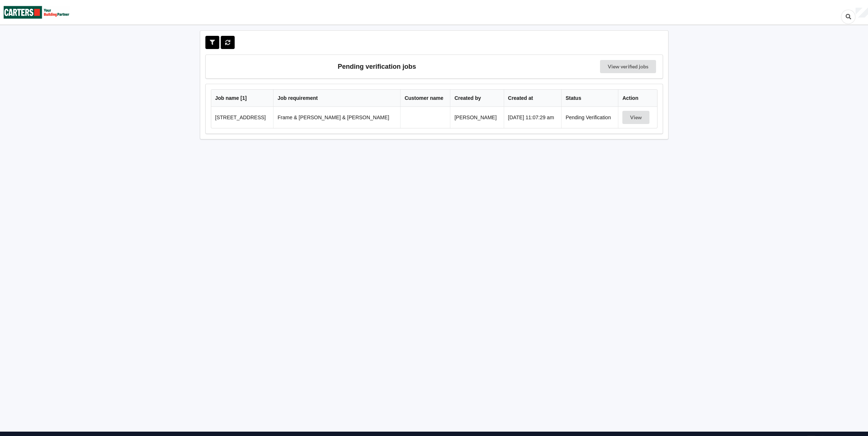  I want to click on td: Pending Verification, so click(589, 118).